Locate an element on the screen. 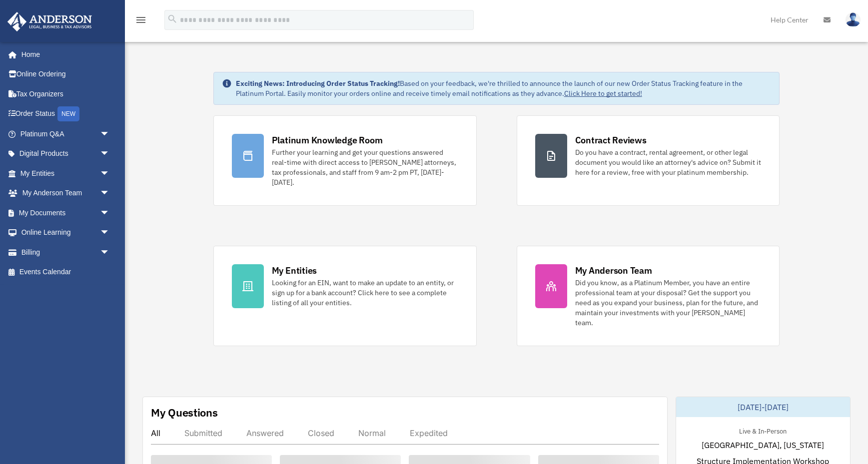  div: Platinum Knowledge Room is located at coordinates (327, 140).